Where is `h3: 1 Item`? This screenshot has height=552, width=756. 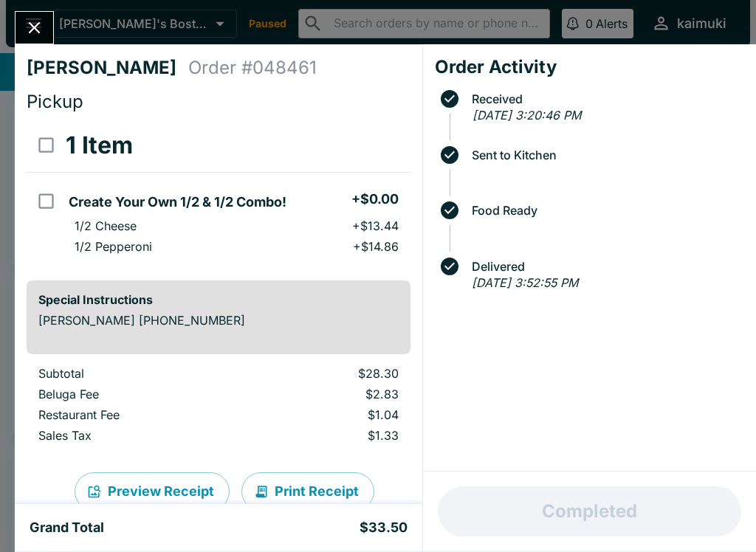
h3: 1 Item is located at coordinates (98, 145).